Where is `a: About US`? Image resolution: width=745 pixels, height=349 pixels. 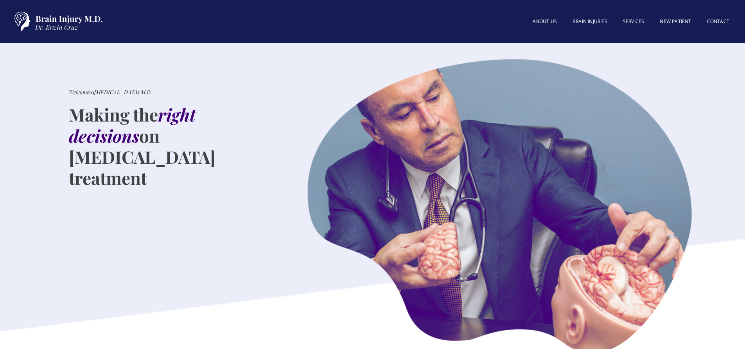 a: About US is located at coordinates (545, 22).